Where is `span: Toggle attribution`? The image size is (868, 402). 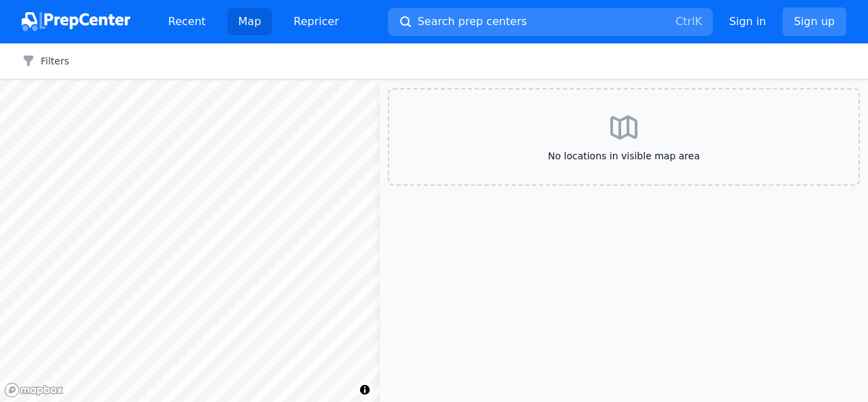
span: Toggle attribution is located at coordinates (365, 390).